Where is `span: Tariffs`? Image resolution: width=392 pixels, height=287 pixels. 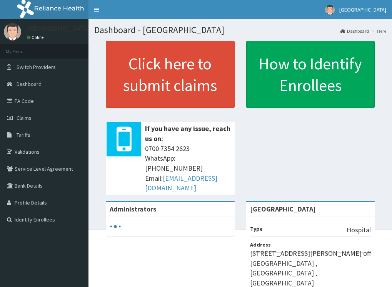
span: Tariffs is located at coordinates (23, 135).